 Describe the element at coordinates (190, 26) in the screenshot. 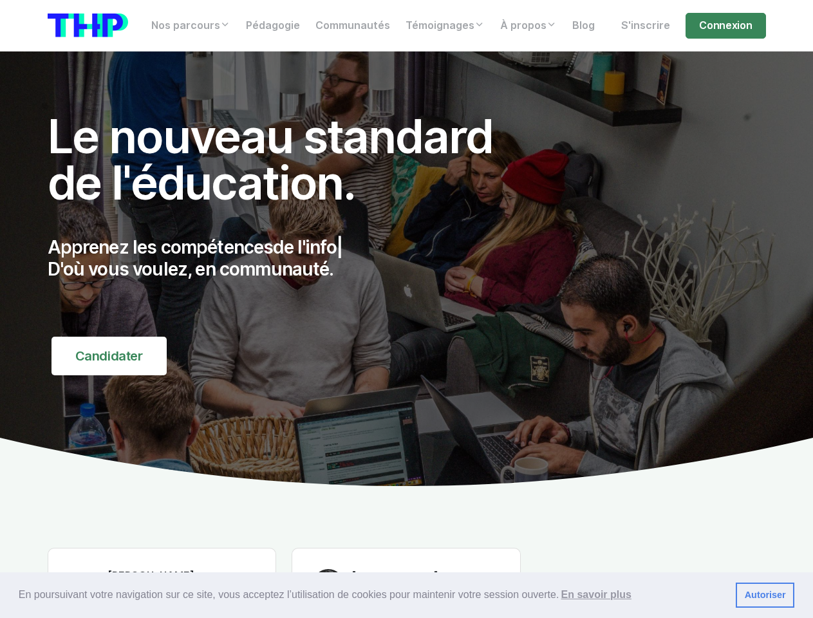

I see `a: Nos parcours` at that location.